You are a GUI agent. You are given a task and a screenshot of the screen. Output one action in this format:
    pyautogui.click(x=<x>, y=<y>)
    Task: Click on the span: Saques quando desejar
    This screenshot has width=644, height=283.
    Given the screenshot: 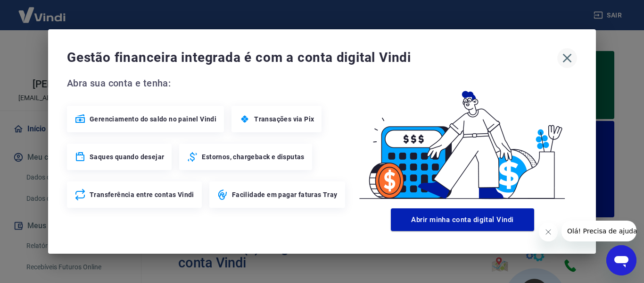 What is the action you would take?
    pyautogui.click(x=127, y=157)
    